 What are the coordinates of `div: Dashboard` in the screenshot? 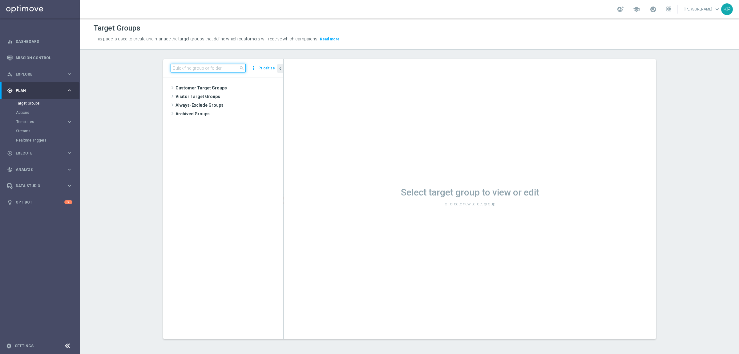 It's located at (40, 41).